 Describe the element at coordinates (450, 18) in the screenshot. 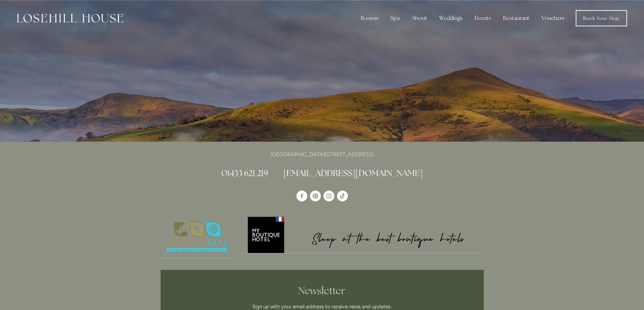

I see `div: Weddings` at that location.